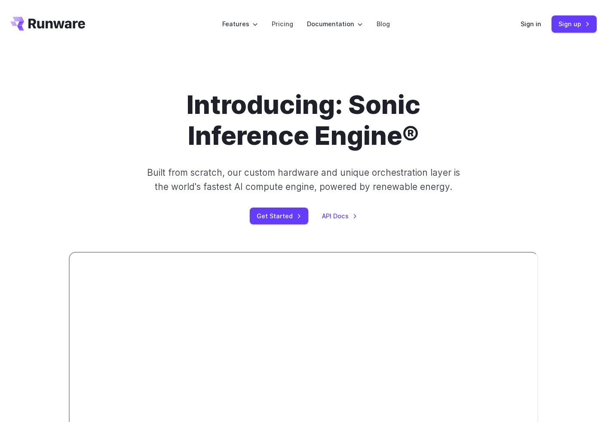 This screenshot has height=422, width=607. Describe the element at coordinates (383, 24) in the screenshot. I see `a: Blog` at that location.